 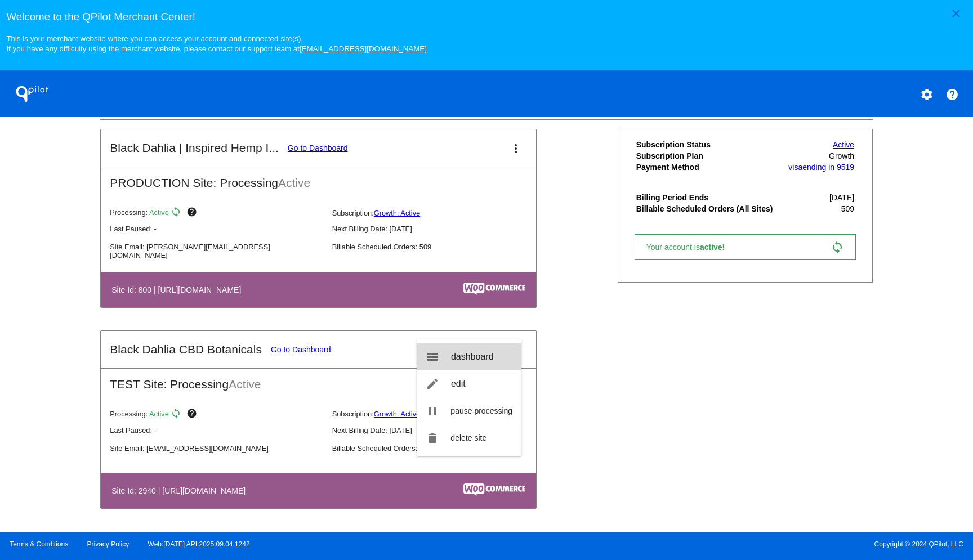 I want to click on span: edit, so click(x=458, y=383).